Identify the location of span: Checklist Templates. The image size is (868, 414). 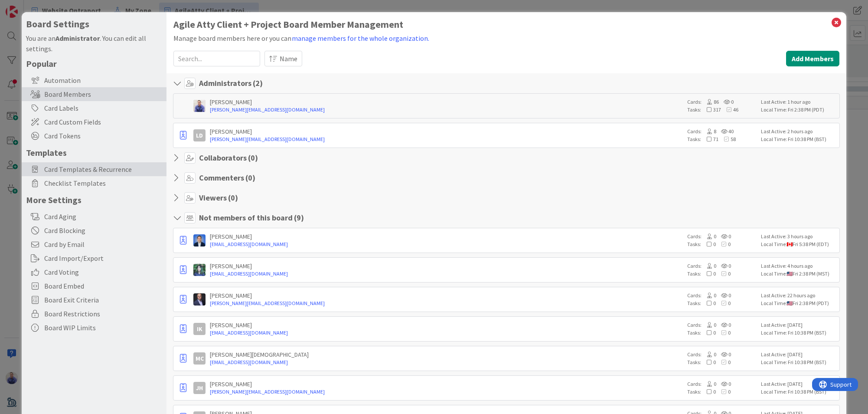
(103, 183).